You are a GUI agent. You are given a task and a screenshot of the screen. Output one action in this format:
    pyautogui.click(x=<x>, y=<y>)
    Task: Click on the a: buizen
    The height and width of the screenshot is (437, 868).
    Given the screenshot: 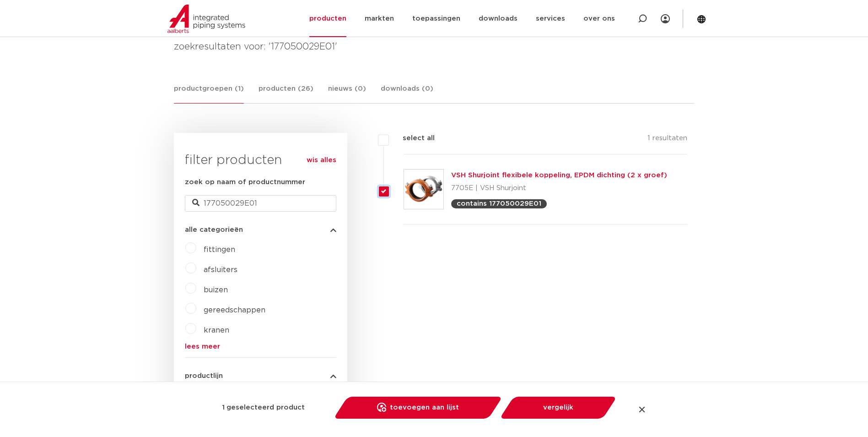 What is the action you would take?
    pyautogui.click(x=216, y=290)
    